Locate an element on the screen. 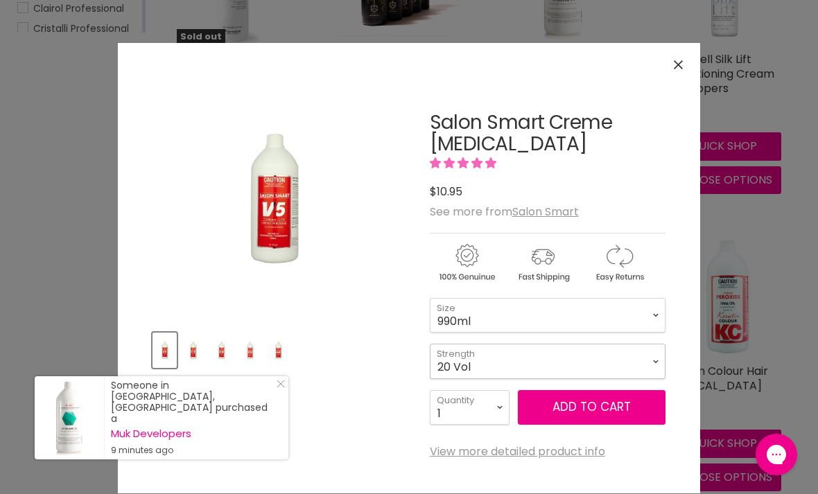 This screenshot has width=818, height=494. div: Salon Smart Creme Peroxide image. Click or Scroll to Zoom. is located at coordinates (273, 198).